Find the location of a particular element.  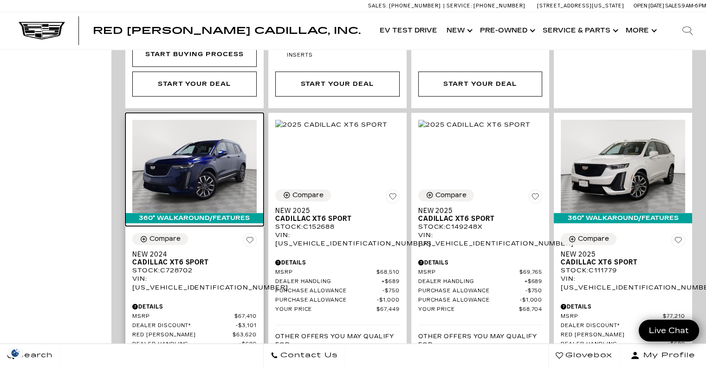

span: My Profile is located at coordinates (668, 356).